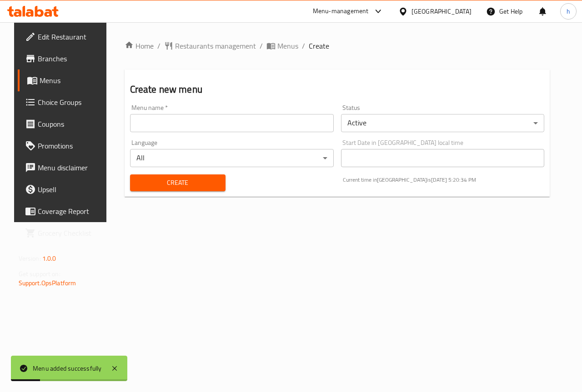 This screenshot has width=582, height=392. I want to click on a: Upsell, so click(64, 190).